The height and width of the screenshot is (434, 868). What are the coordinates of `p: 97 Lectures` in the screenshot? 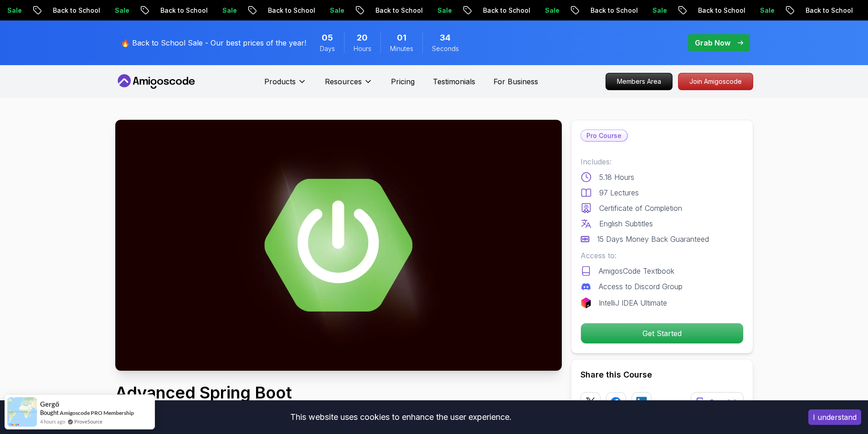 It's located at (619, 193).